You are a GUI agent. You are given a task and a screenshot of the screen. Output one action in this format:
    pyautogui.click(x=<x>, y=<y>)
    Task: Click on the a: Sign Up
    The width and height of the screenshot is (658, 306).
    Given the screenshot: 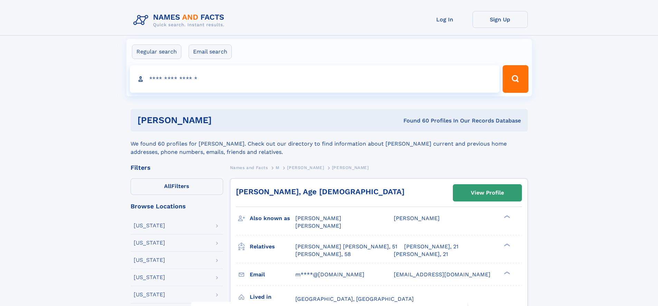 What is the action you would take?
    pyautogui.click(x=500, y=19)
    